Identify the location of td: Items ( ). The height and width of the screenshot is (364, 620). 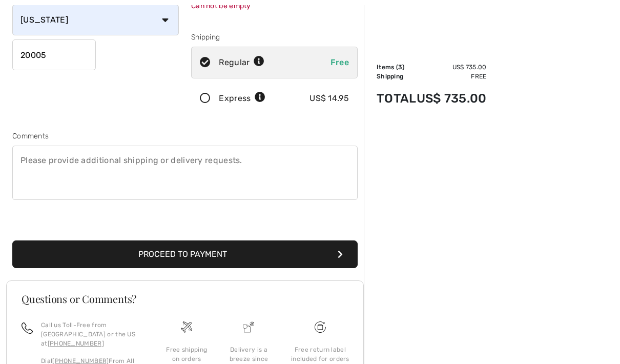
(396, 67).